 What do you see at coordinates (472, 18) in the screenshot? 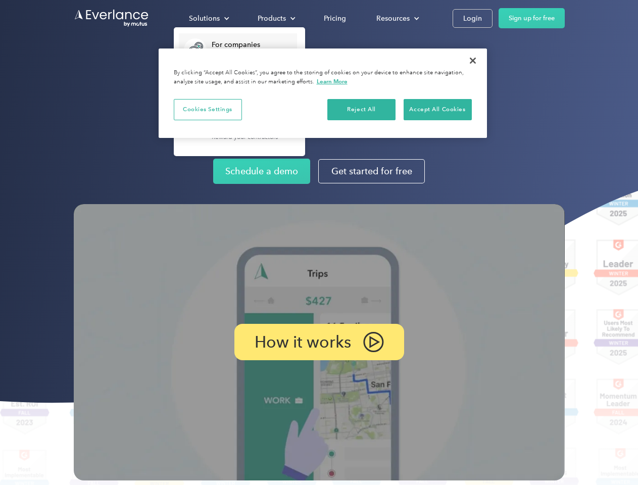
I see `div: Login` at bounding box center [472, 18].